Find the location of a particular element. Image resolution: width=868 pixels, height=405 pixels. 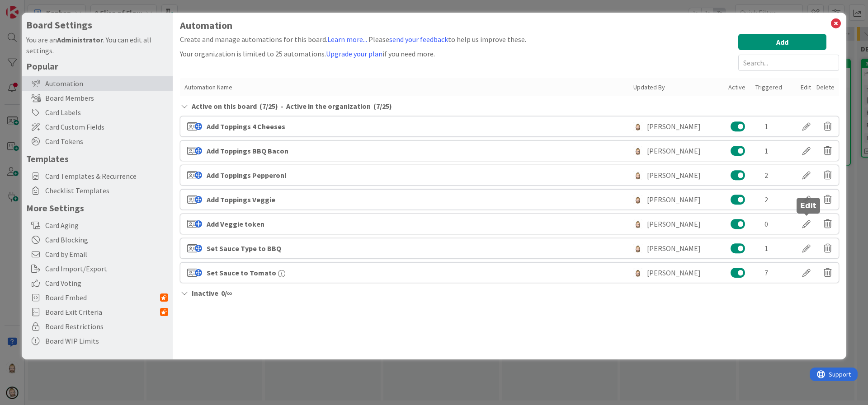

h5: Popular is located at coordinates (97, 66).